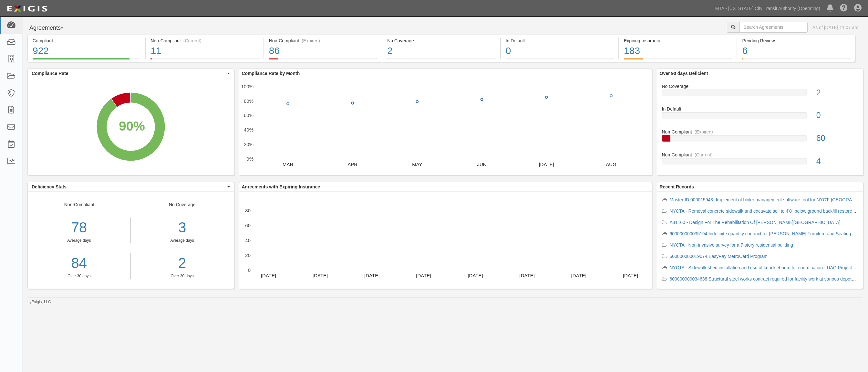  I want to click on div: 922, so click(87, 51).